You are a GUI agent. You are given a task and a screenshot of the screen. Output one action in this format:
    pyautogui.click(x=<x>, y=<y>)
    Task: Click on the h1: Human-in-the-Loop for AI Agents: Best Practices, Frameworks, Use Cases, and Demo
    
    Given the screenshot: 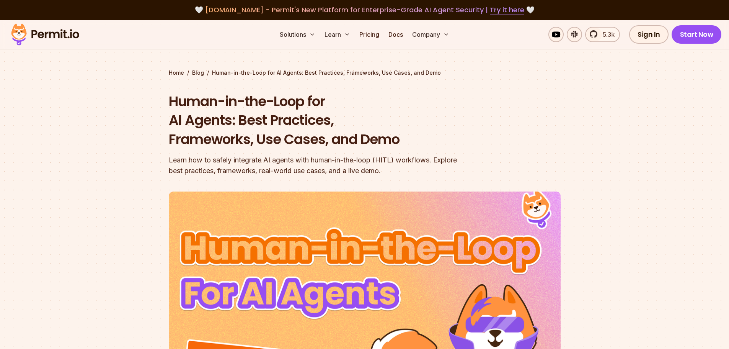 What is the action you would take?
    pyautogui.click(x=316, y=120)
    